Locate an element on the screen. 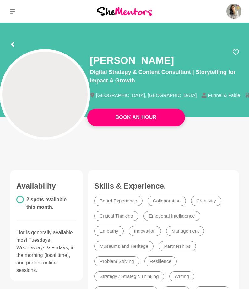 The width and height of the screenshot is (249, 289). h3: Skills & Experience. is located at coordinates (163, 186).